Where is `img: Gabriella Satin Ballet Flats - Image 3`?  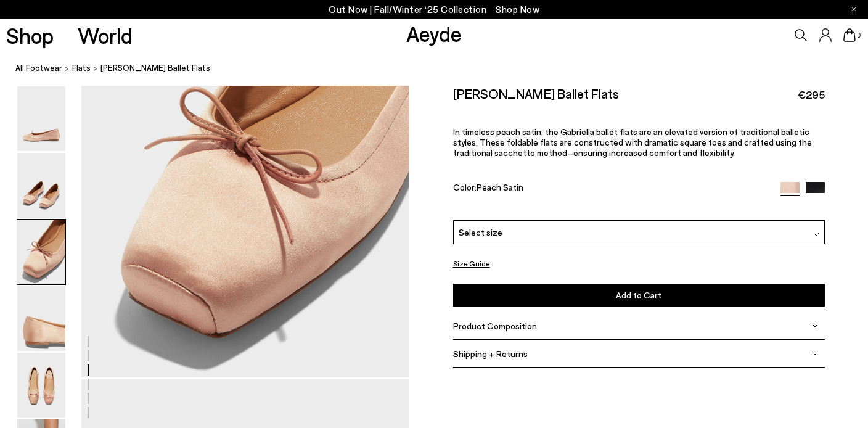
img: Gabriella Satin Ballet Flats - Image 3 is located at coordinates (41, 252).